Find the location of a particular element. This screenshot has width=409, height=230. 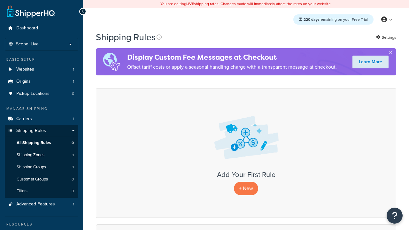

li: Shipping Zones is located at coordinates (42, 155).